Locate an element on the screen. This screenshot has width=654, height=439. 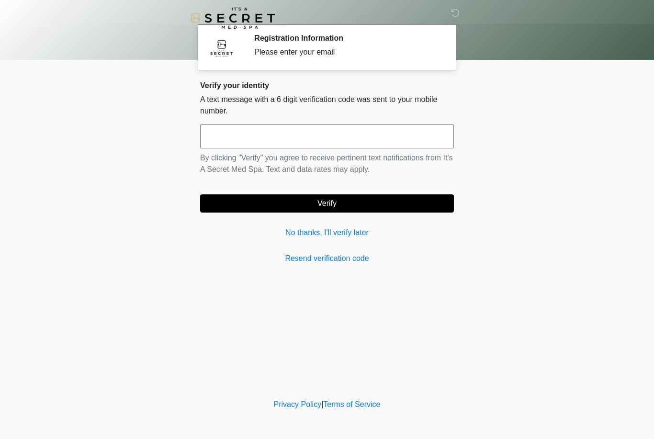
img: It's A Secret Med Spa Logo is located at coordinates (233, 18).